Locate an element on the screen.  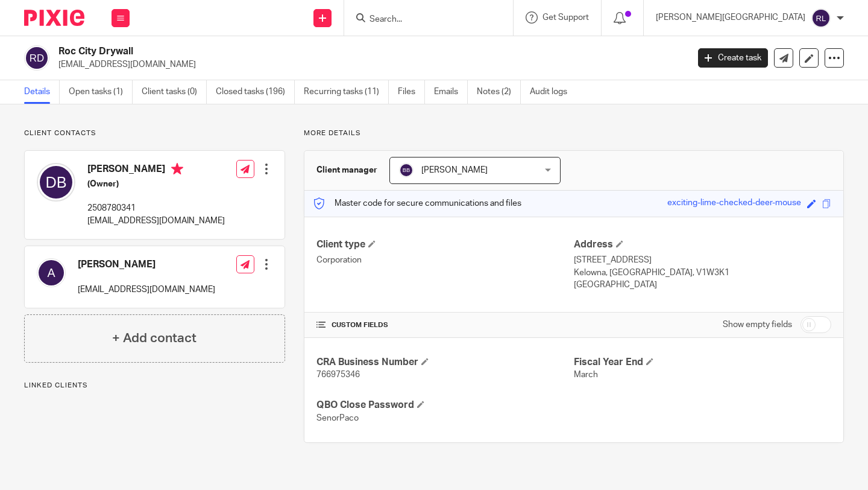
p: 2508780341 is located at coordinates (156, 208).